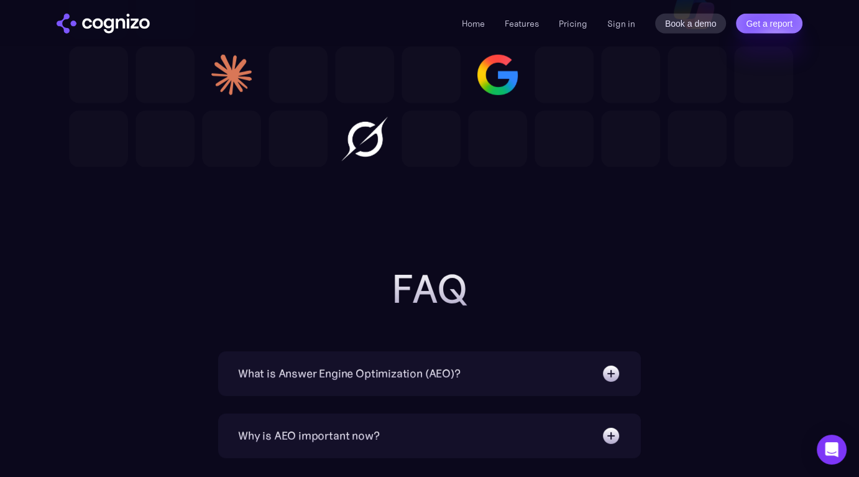 The image size is (859, 477). I want to click on a: Pricing, so click(573, 24).